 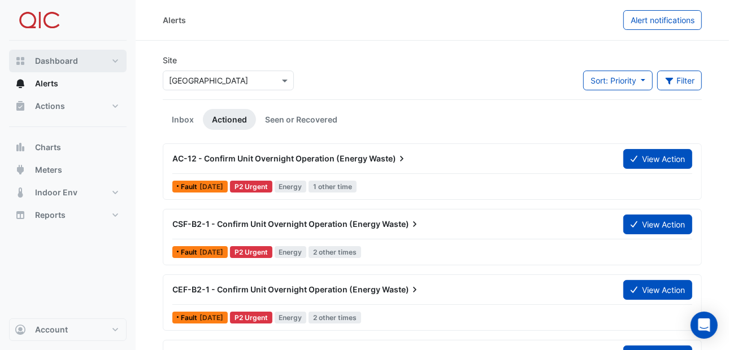 I want to click on button: Sort: Priority, so click(x=618, y=80).